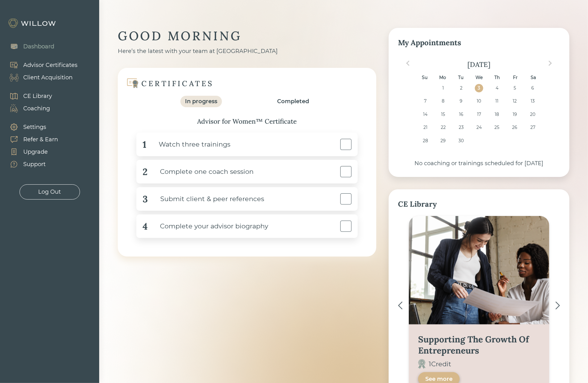  I want to click on div: Advisor Certificates, so click(50, 65).